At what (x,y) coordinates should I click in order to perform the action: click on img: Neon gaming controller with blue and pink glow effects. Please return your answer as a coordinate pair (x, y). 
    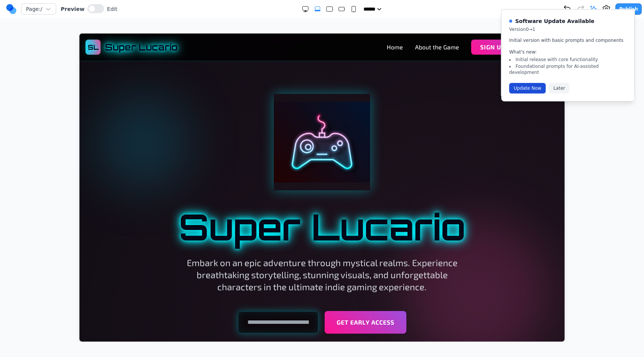
    Looking at the image, I should click on (242, 109).